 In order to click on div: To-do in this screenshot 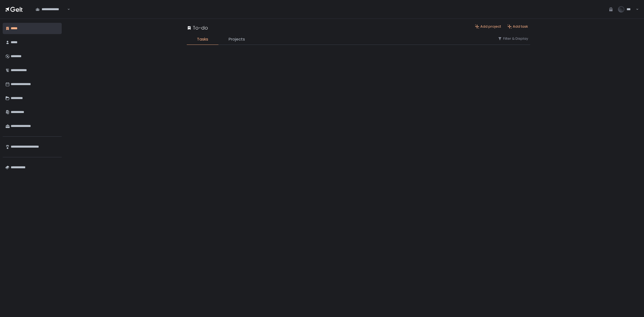, I will do `click(197, 27)`.